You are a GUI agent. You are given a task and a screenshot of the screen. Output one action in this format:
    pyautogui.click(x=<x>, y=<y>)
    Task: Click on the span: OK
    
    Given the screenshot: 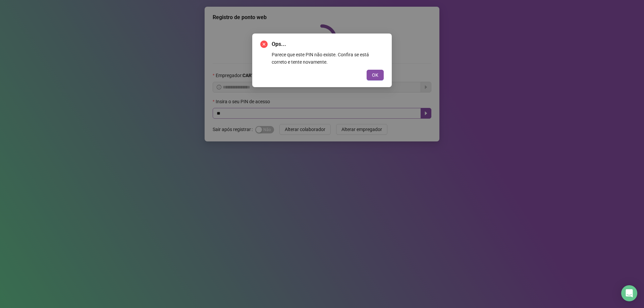 What is the action you would take?
    pyautogui.click(x=375, y=75)
    